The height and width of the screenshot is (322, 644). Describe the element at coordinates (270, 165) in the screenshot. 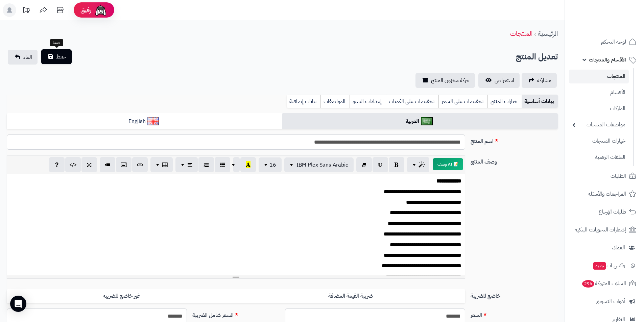

I see `button: 16` at that location.